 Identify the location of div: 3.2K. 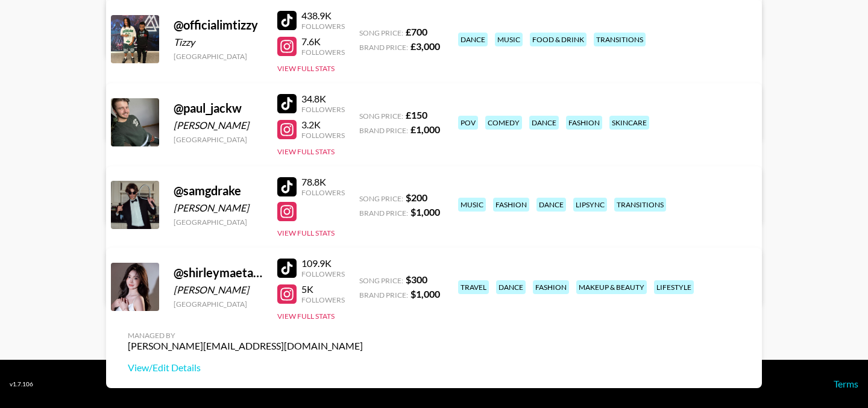
(323, 124).